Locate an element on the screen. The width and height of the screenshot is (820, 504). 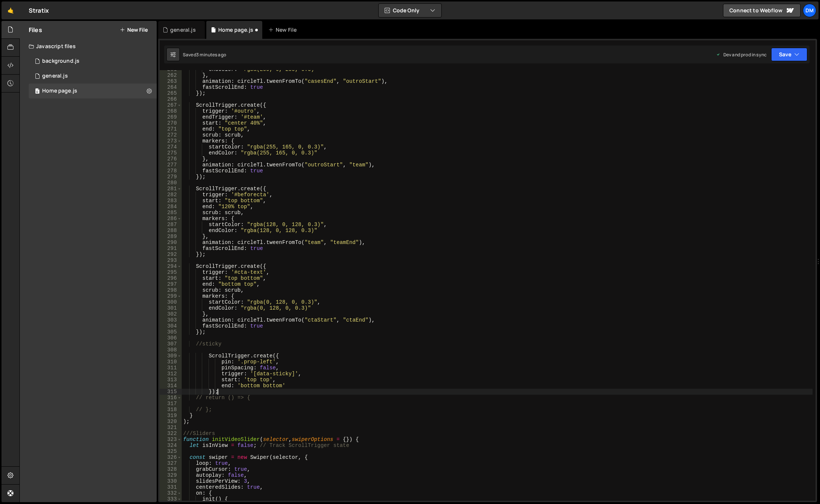
div: 322 is located at coordinates (170, 433).